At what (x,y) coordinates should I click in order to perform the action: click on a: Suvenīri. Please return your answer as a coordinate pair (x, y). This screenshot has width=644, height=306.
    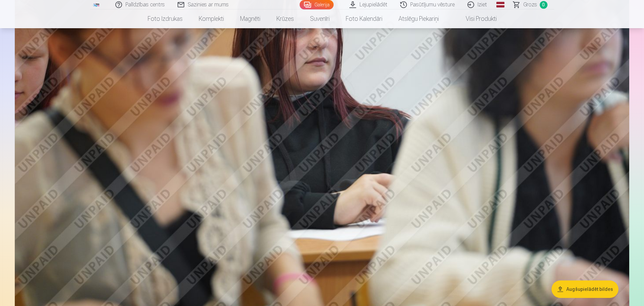
    Looking at the image, I should click on (320, 19).